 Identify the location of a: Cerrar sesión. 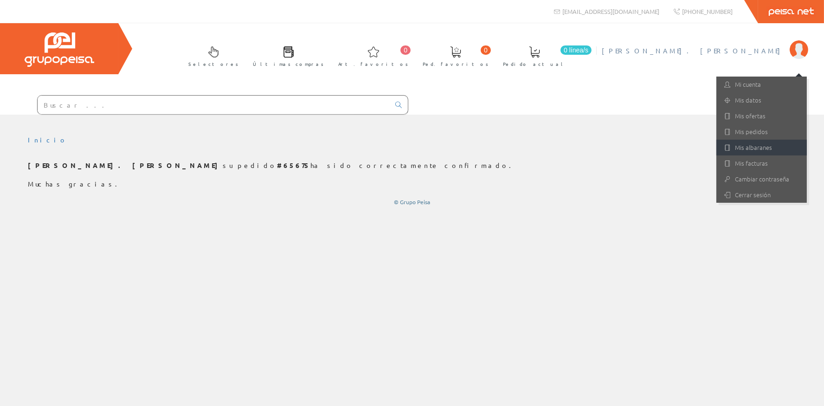
(762, 195).